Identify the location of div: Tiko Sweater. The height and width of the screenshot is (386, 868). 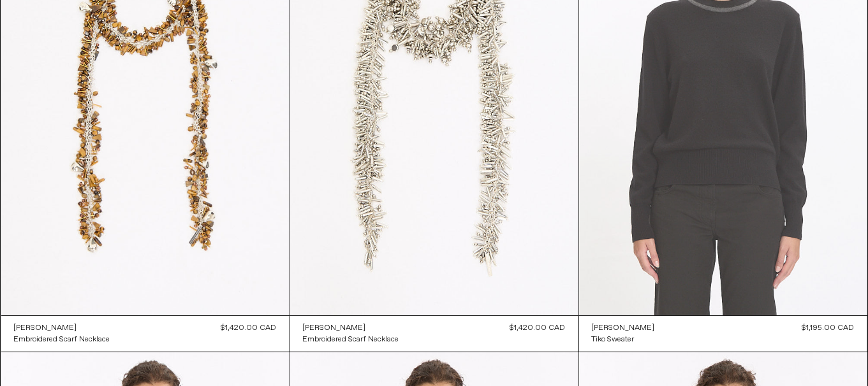
(613, 339).